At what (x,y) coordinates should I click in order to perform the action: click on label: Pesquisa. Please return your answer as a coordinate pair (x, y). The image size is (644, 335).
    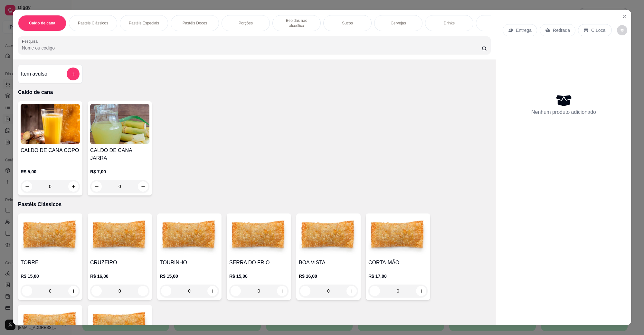
    Looking at the image, I should click on (31, 42).